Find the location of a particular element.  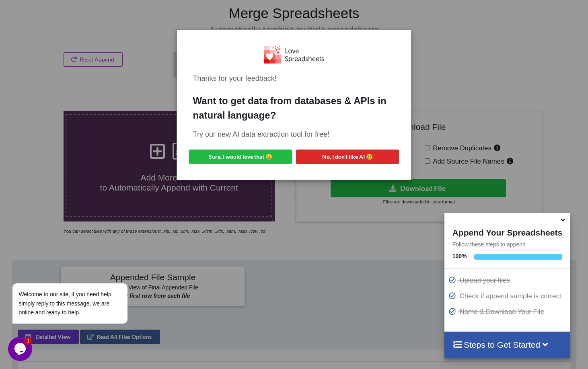

h4: Steps to Get Started is located at coordinates (507, 345).